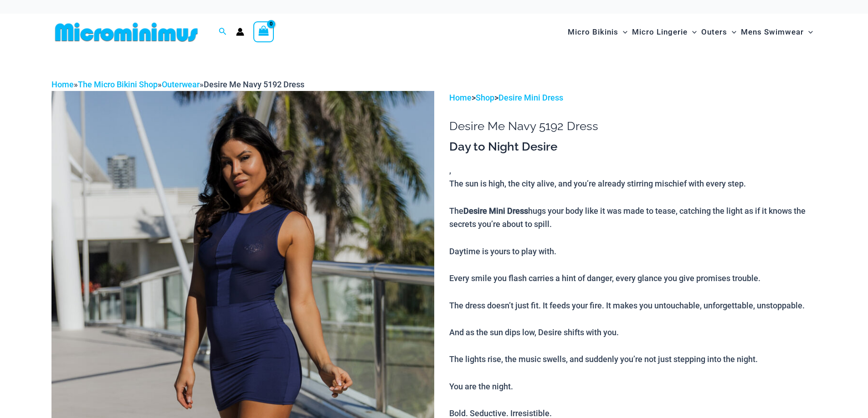 This screenshot has height=418, width=868. What do you see at coordinates (531, 97) in the screenshot?
I see `a: Desire Mini Dress` at bounding box center [531, 97].